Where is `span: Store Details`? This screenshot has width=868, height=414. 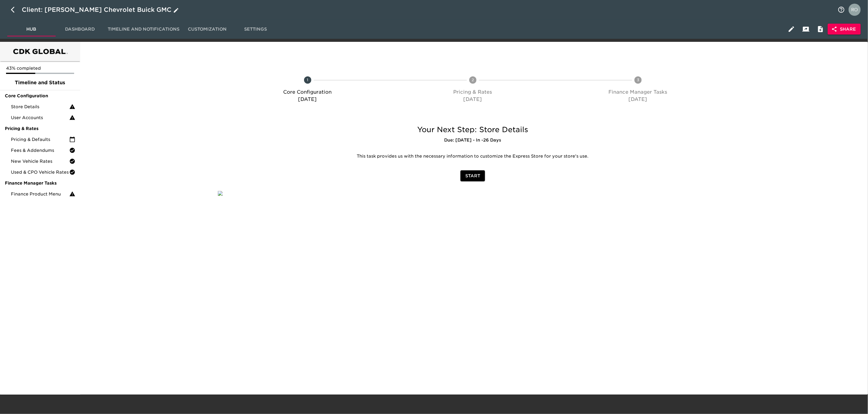
span: Store Details is located at coordinates (40, 107).